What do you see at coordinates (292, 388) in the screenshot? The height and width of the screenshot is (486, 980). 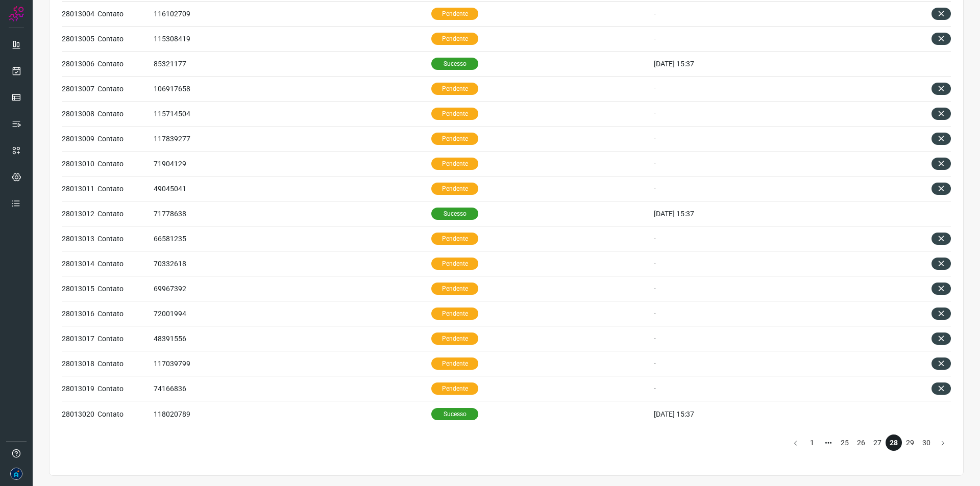 I see `td: 74166836` at bounding box center [292, 388].